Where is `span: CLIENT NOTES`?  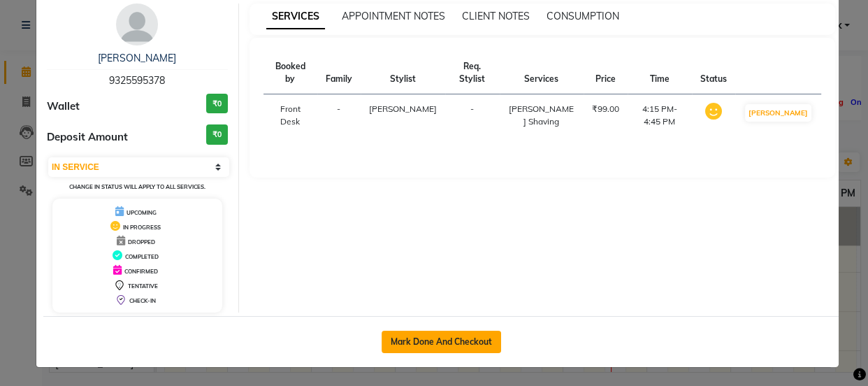 span: CLIENT NOTES is located at coordinates (495, 16).